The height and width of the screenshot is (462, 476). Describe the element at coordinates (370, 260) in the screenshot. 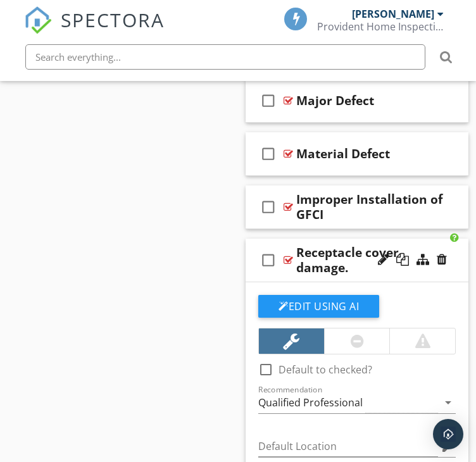

I see `div: Receptacle cover damage.` at that location.